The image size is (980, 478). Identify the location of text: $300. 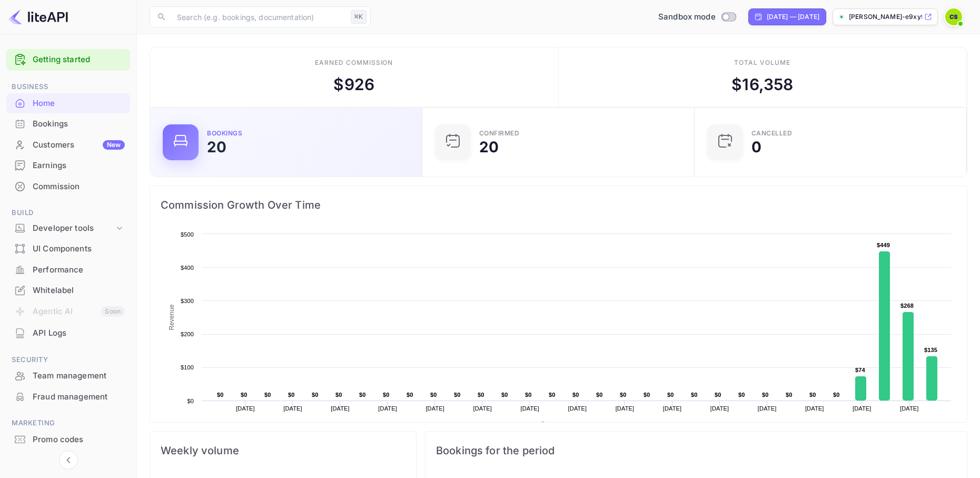
(187, 301).